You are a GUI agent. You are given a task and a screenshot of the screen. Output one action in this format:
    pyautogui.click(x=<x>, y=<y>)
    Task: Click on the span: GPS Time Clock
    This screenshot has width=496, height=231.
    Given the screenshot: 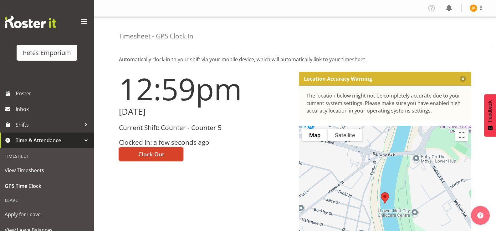 What is the action you would take?
    pyautogui.click(x=47, y=186)
    